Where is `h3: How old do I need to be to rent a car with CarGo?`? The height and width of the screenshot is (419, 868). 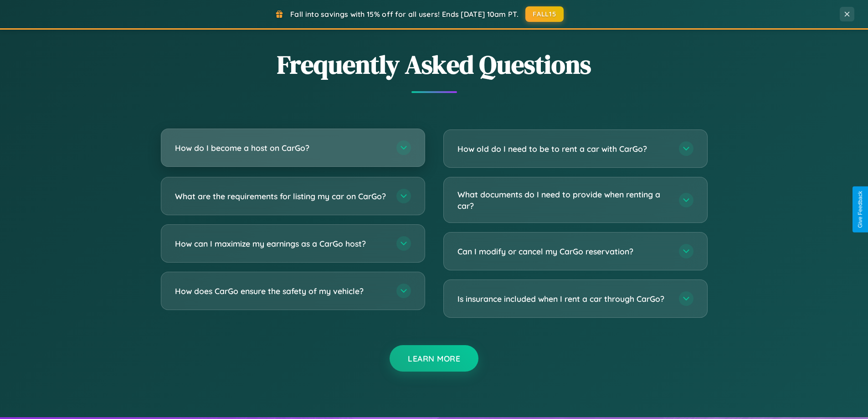
h3: How old do I need to be to rent a car with CarGo? is located at coordinates (564, 149).